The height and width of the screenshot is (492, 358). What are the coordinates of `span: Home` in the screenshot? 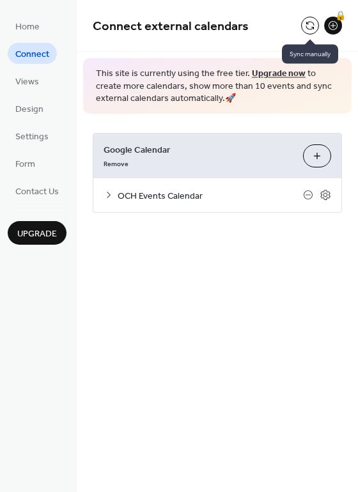 It's located at (27, 27).